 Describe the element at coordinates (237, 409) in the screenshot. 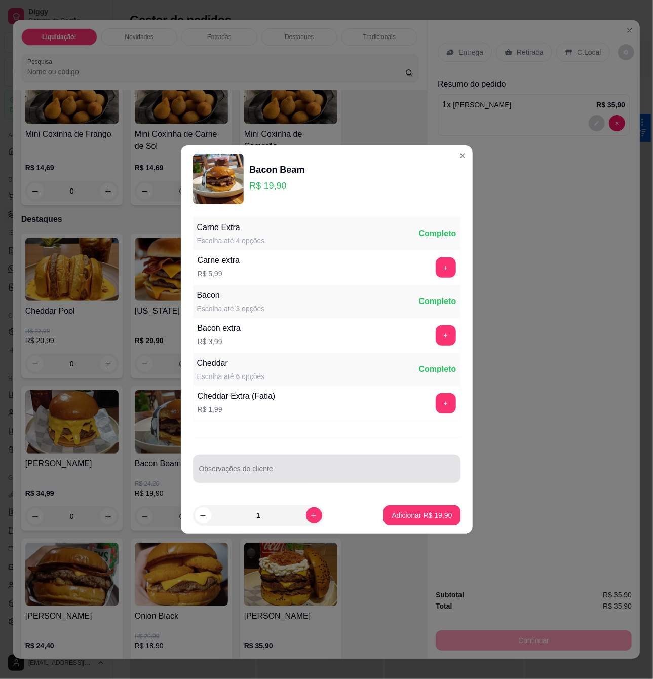

I see `p: R$ 1,99` at that location.